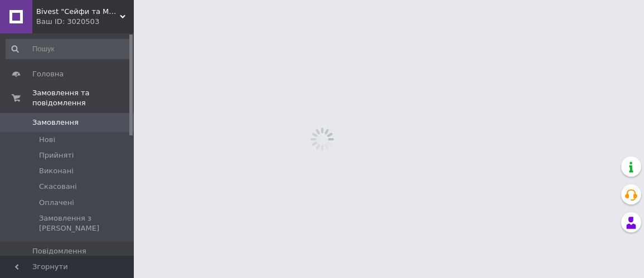 The width and height of the screenshot is (644, 278). Describe the element at coordinates (48, 74) in the screenshot. I see `span: Головна` at that location.